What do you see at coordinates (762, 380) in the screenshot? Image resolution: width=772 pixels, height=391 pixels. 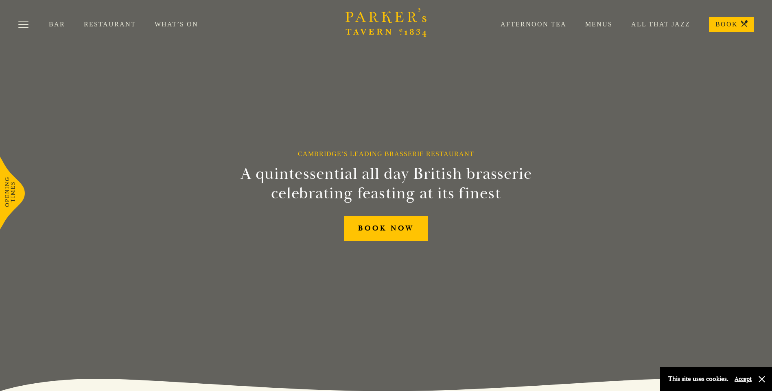 I see `button: Close and accept` at bounding box center [762, 380].